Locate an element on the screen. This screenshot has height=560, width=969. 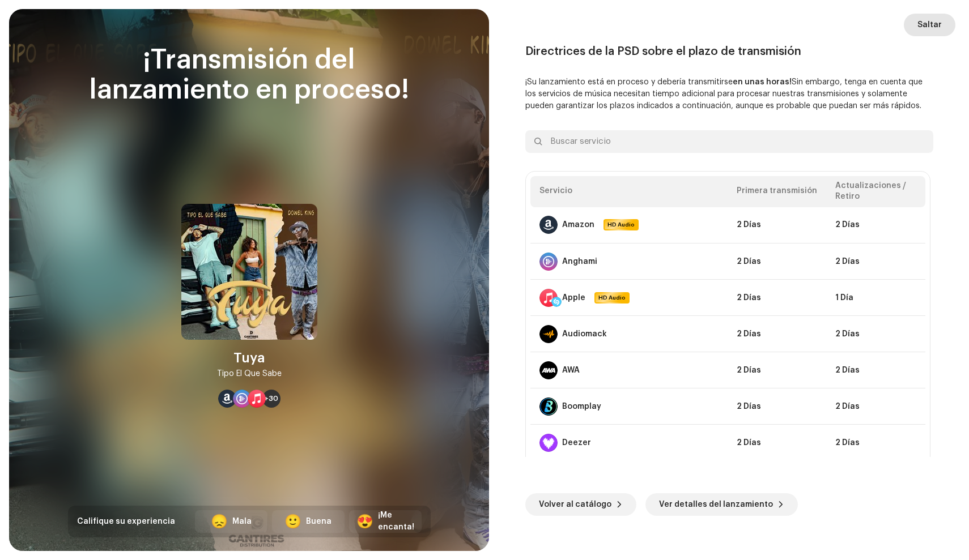
div: Mala is located at coordinates (242, 522).